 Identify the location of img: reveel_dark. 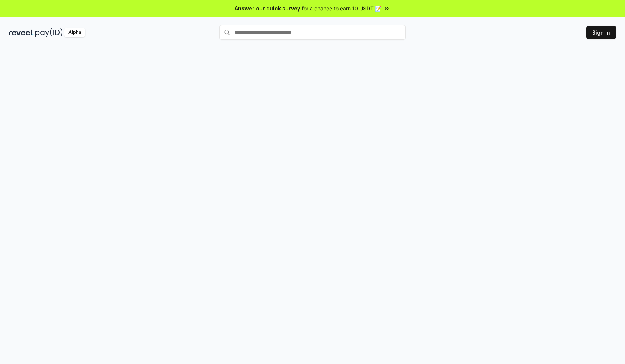
(21, 32).